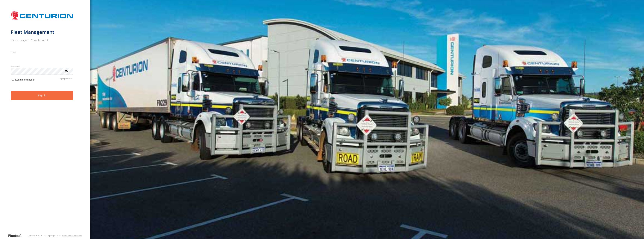 This screenshot has height=239, width=644. What do you see at coordinates (63, 236) in the screenshot?
I see `div: © Copyright 2025 -` at bounding box center [63, 236].